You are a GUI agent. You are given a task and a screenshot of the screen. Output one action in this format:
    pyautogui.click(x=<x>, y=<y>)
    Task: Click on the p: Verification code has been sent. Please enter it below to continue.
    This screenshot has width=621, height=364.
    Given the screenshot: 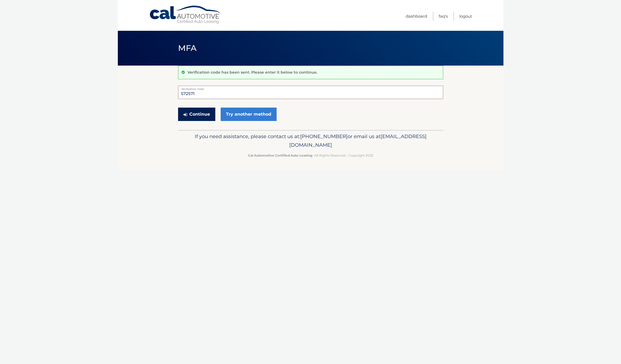 What is the action you would take?
    pyautogui.click(x=252, y=72)
    